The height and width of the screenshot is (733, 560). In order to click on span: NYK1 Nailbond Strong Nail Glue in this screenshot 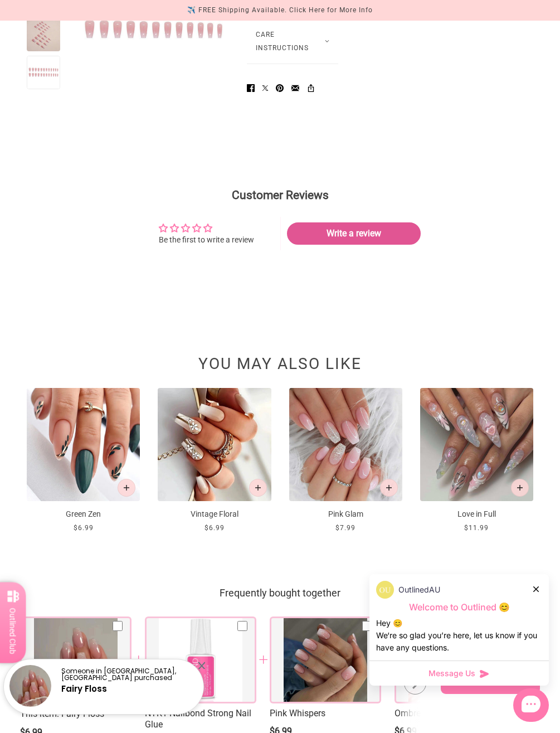, I will do `click(201, 719)`.